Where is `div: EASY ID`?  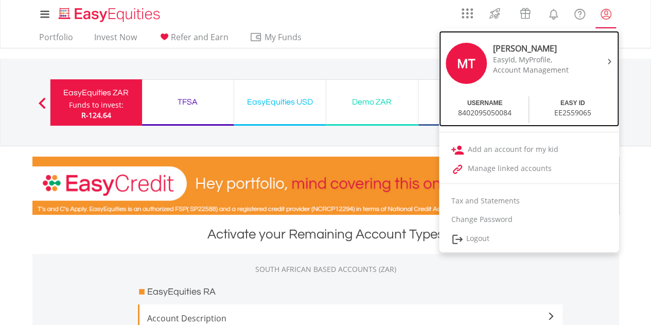
div: EASY ID is located at coordinates (573, 103).